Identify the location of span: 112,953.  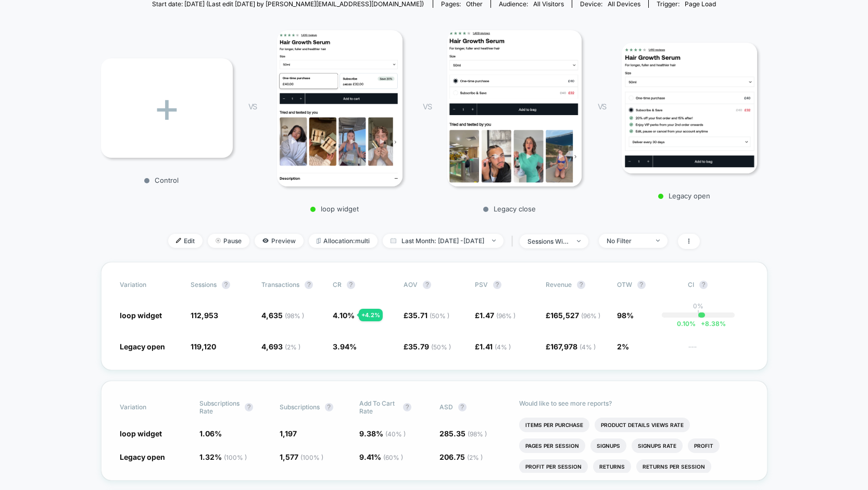
(204, 315).